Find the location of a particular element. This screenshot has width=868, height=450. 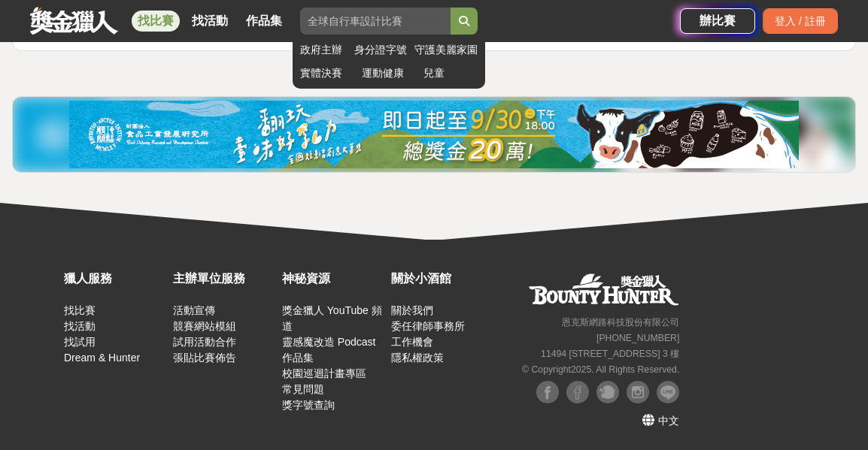

a: 關於我們 is located at coordinates (412, 310).